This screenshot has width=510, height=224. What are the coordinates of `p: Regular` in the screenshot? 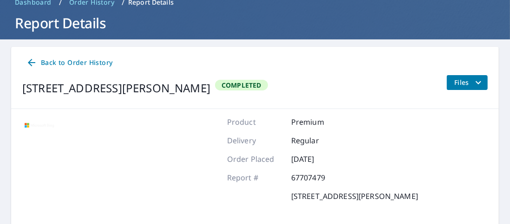 It's located at (319, 141).